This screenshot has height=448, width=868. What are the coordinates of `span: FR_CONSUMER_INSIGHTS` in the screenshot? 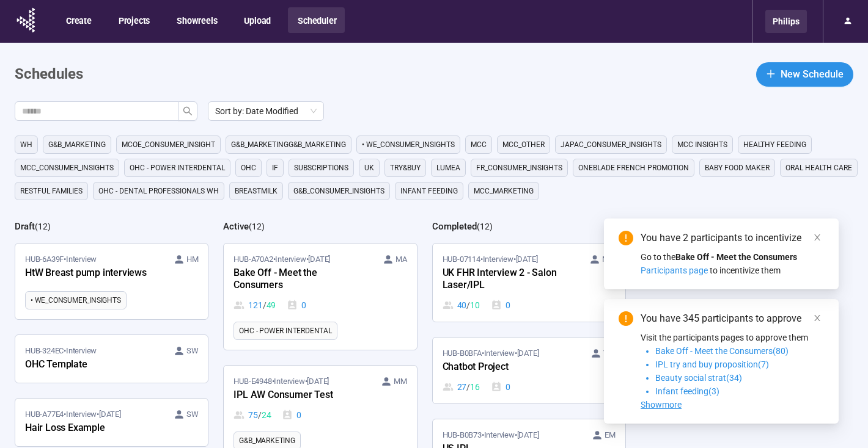 It's located at (519, 168).